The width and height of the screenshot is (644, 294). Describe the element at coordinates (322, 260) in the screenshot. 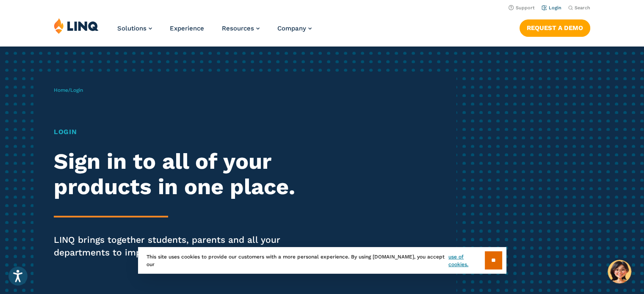

I see `div: This site uses cookies to provide our customers with a more personal experience. By using [DOMAIN...` at that location.